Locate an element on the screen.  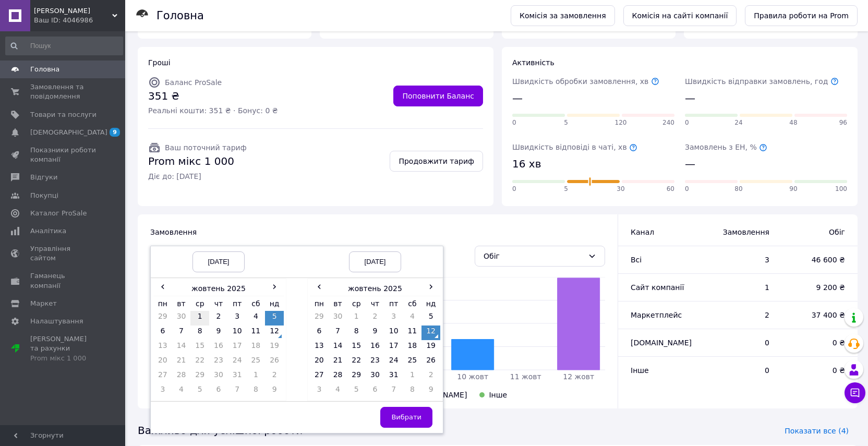
span: 90 is located at coordinates (793, 189).